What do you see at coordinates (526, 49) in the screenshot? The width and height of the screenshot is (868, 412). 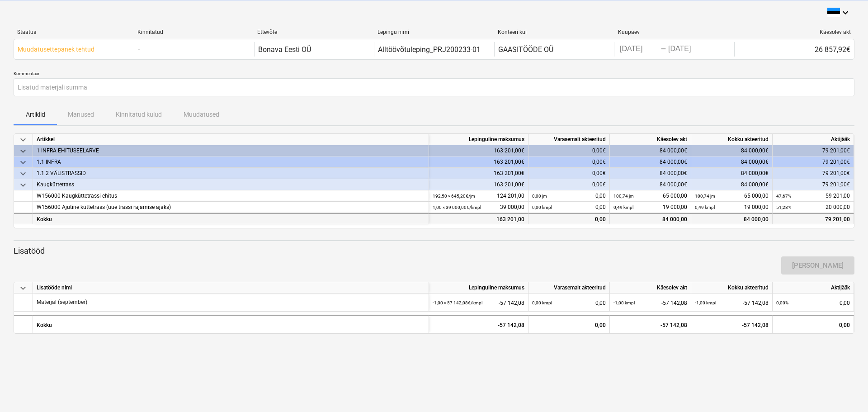 I see `div: GAASITÖÖDE OÜ` at bounding box center [526, 49].